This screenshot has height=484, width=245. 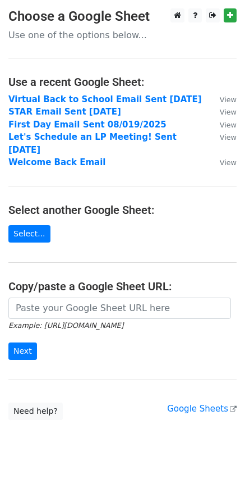 I want to click on p: Use one of the options below..., so click(x=122, y=35).